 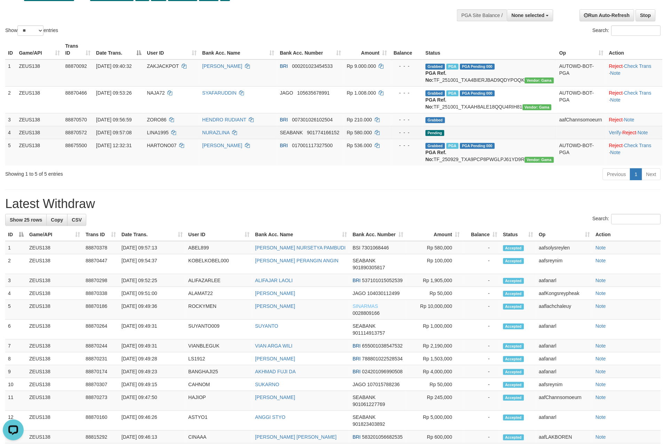 What do you see at coordinates (10, 49) in the screenshot?
I see `th: ID` at bounding box center [10, 49].